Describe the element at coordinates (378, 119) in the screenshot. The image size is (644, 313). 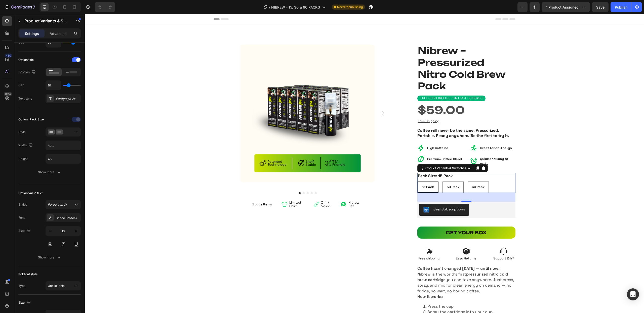
I see `strong: Coffee will never be the same. Pressurized. Portable. Ready anywhere. Be the first to try it.` at that location.